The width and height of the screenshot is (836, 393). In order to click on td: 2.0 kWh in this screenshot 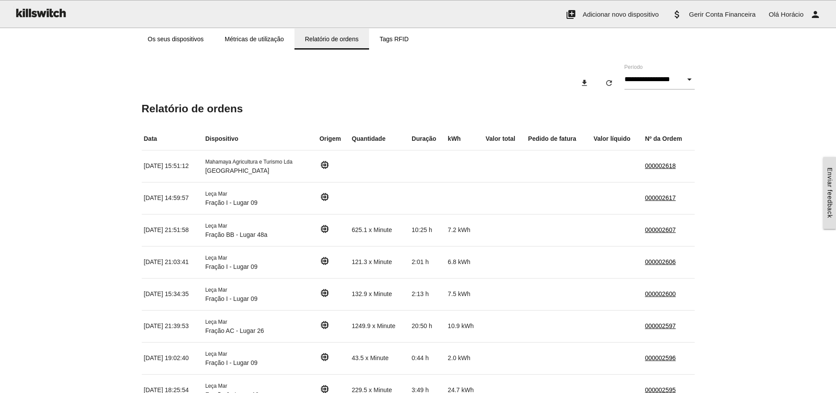, I will do `click(464, 358)`.